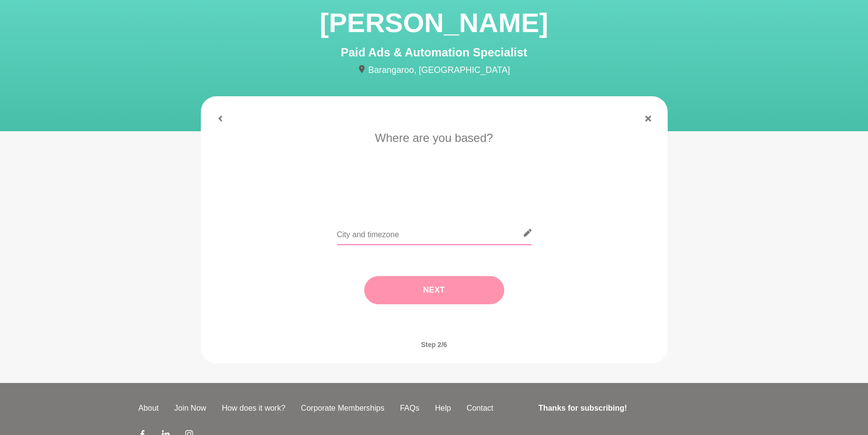 The image size is (868, 435). I want to click on a: How does it work?, so click(253, 409).